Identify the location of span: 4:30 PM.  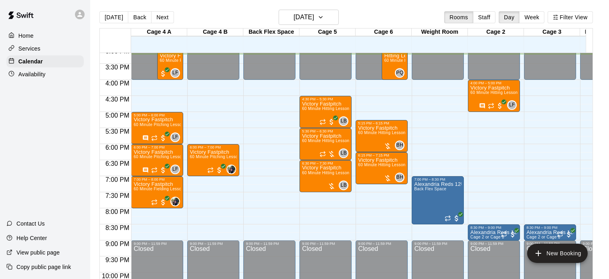
(118, 99).